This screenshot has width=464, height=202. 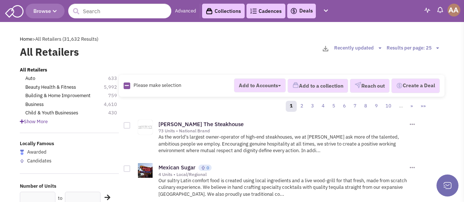 What do you see at coordinates (114, 105) in the screenshot?
I see `span: 4,610` at bounding box center [114, 105].